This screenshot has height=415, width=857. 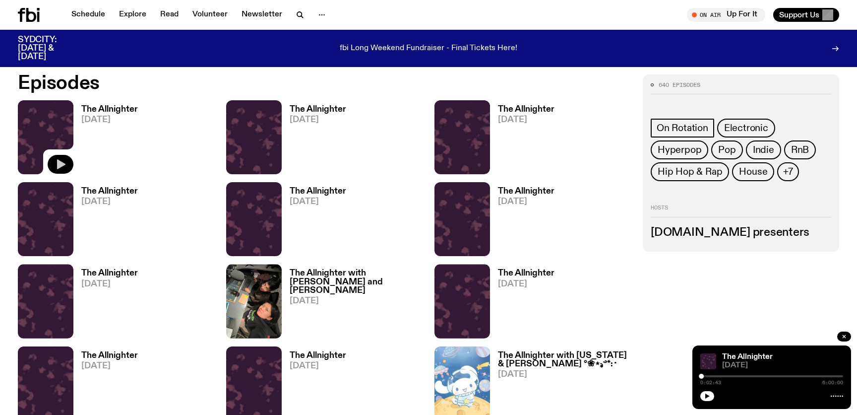 I want to click on a: RnB, so click(x=800, y=150).